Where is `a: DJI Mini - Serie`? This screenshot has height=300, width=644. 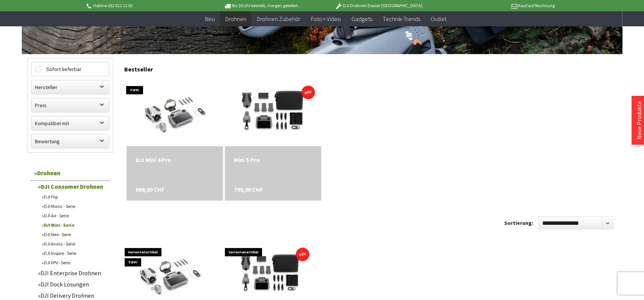 a: DJI Mini - Serie is located at coordinates (74, 225).